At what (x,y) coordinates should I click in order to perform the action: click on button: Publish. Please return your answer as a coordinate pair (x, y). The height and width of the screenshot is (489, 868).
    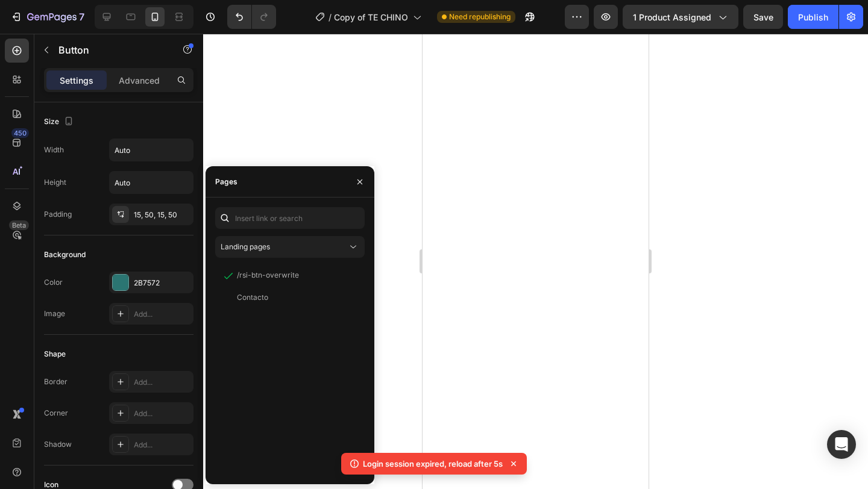
    Looking at the image, I should click on (813, 17).